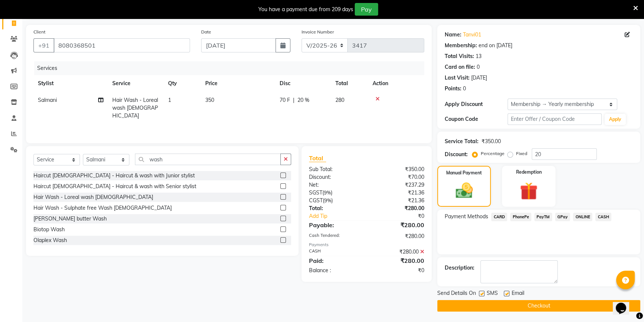  Describe the element at coordinates (316, 200) in the screenshot. I see `span: CGST` at that location.